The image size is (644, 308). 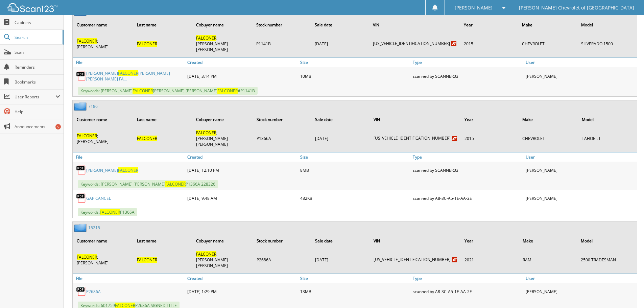 What do you see at coordinates (607, 44) in the screenshot?
I see `td: SILVERADO 1500` at bounding box center [607, 44].